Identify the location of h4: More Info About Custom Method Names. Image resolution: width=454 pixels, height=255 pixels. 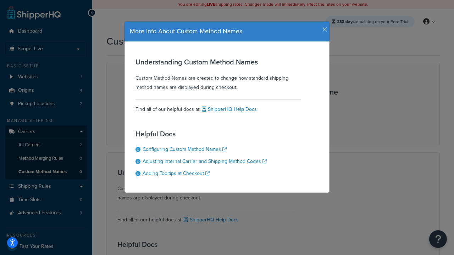
(227, 32).